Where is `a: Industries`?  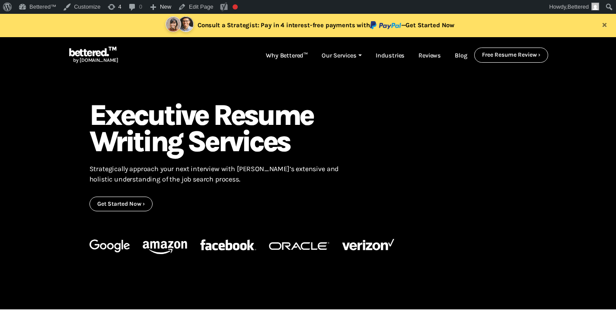 a: Industries is located at coordinates (390, 56).